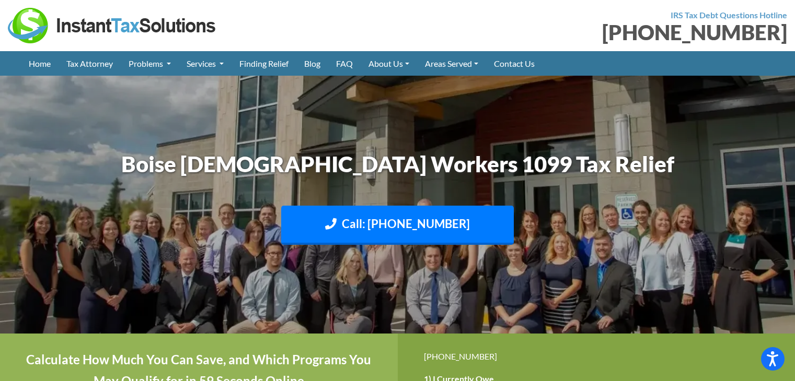 Image resolution: width=795 pixels, height=381 pixels. I want to click on a: Blog, so click(312, 63).